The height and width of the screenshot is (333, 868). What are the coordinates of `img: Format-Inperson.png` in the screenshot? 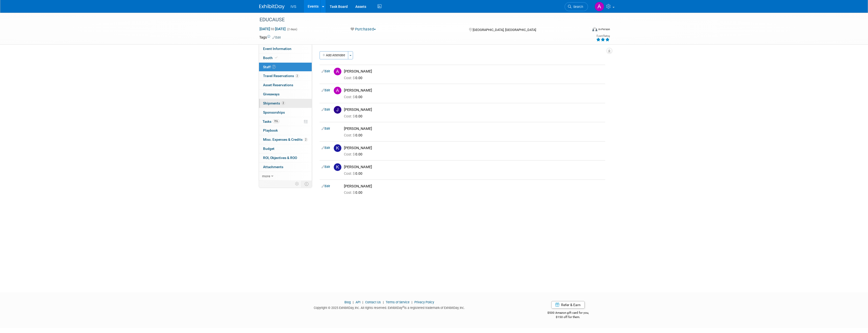 It's located at (595, 29).